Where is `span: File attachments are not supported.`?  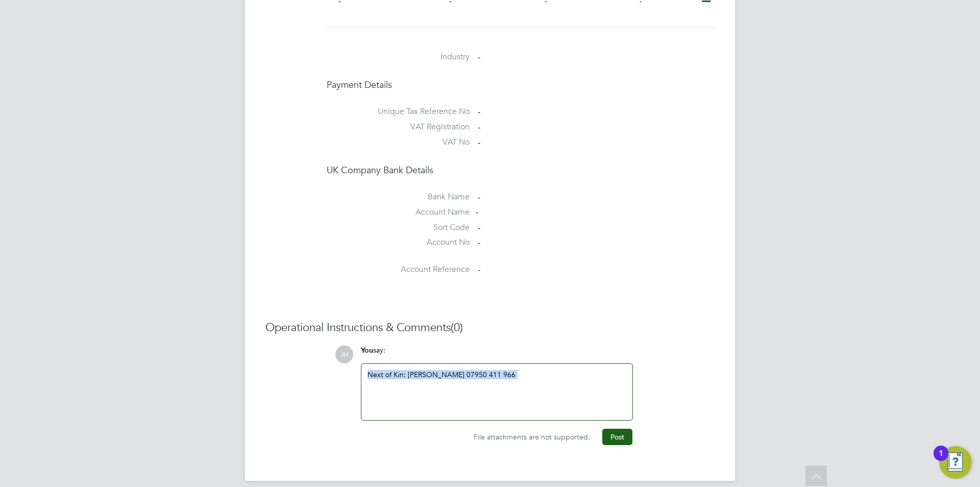
span: File attachments are not supported. is located at coordinates (532, 436).